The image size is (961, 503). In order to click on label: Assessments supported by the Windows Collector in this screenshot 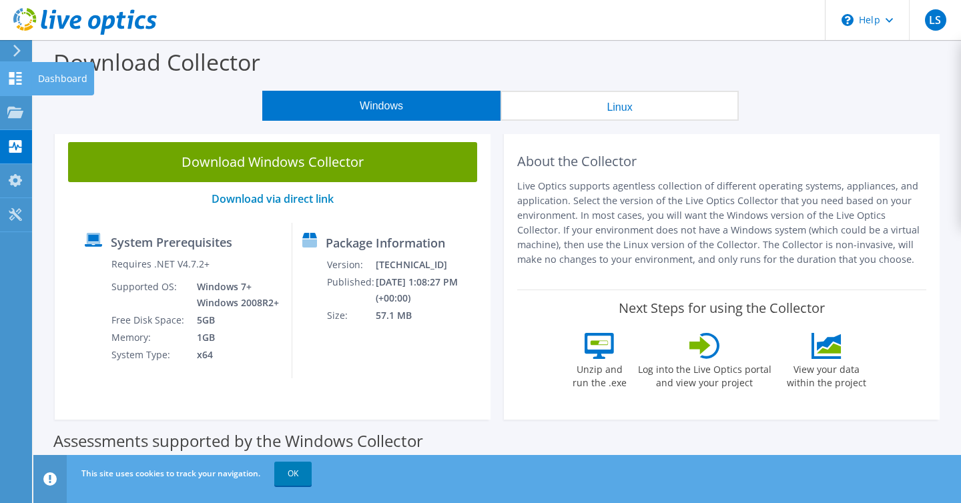, I will do `click(238, 441)`.